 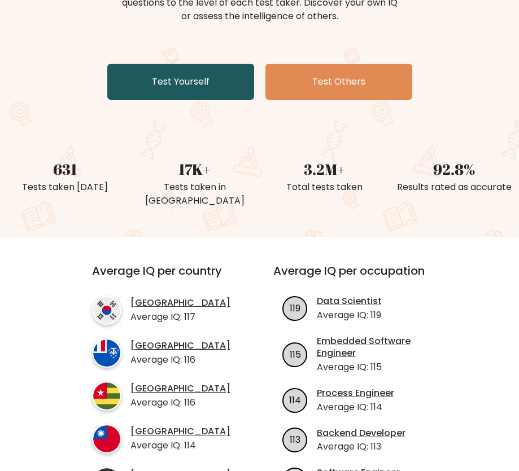 What do you see at coordinates (181, 82) in the screenshot?
I see `a: Test Yourself` at bounding box center [181, 82].